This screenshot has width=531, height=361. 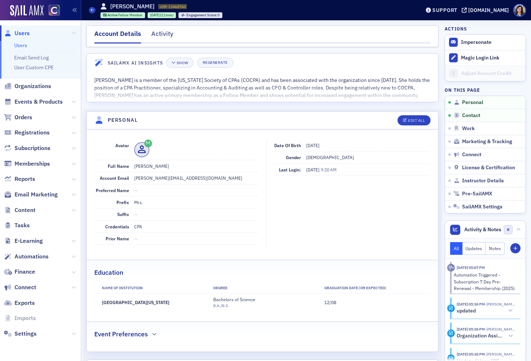 I want to click on button: Notes, so click(x=495, y=248).